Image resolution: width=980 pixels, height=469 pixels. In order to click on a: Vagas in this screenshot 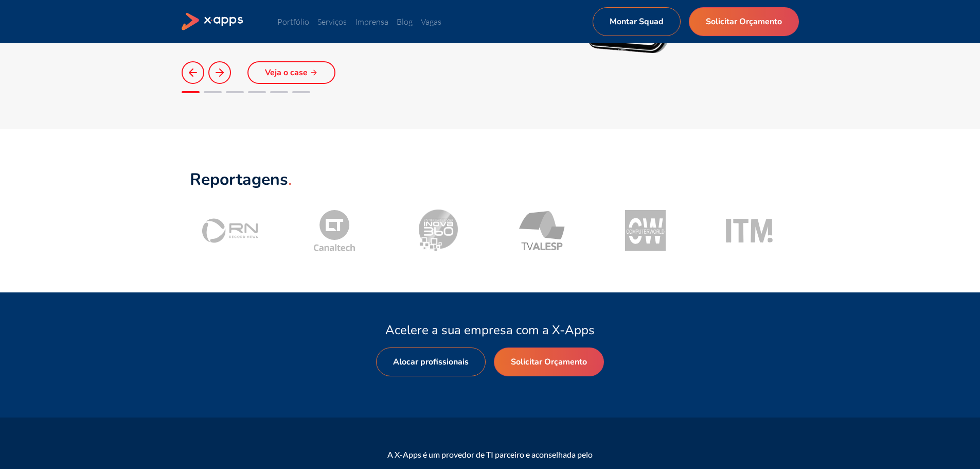, I will do `click(431, 22)`.